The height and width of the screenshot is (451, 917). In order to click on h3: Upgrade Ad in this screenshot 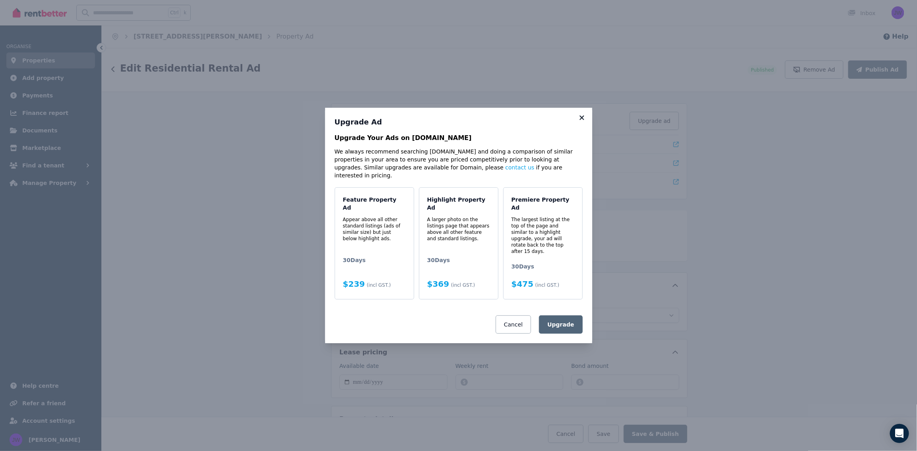, I will do `click(459, 122)`.